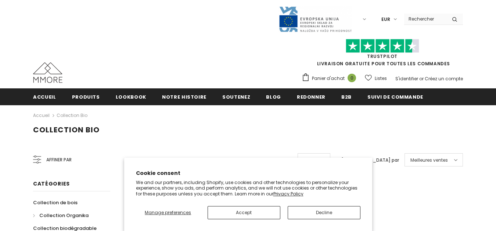  I want to click on a: Listes, so click(376, 78).